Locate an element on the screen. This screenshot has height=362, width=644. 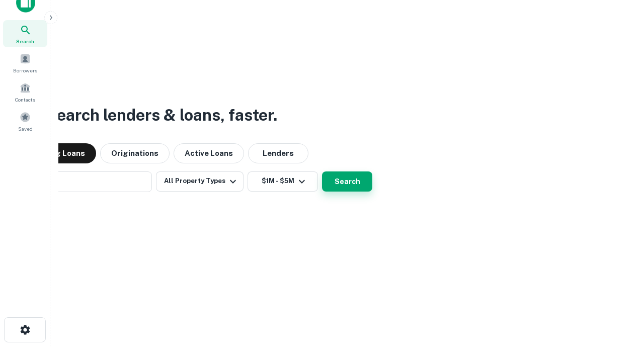
div: Chat Widget is located at coordinates (619, 274).